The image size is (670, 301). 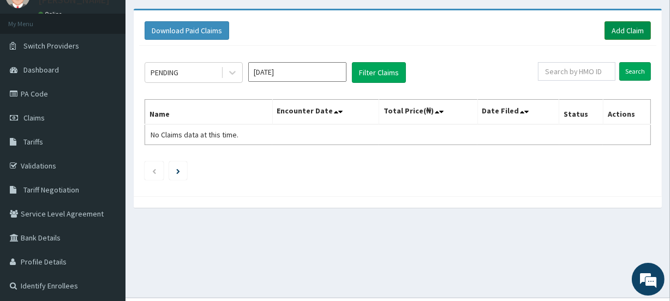 I want to click on div: PENDING, so click(x=164, y=73).